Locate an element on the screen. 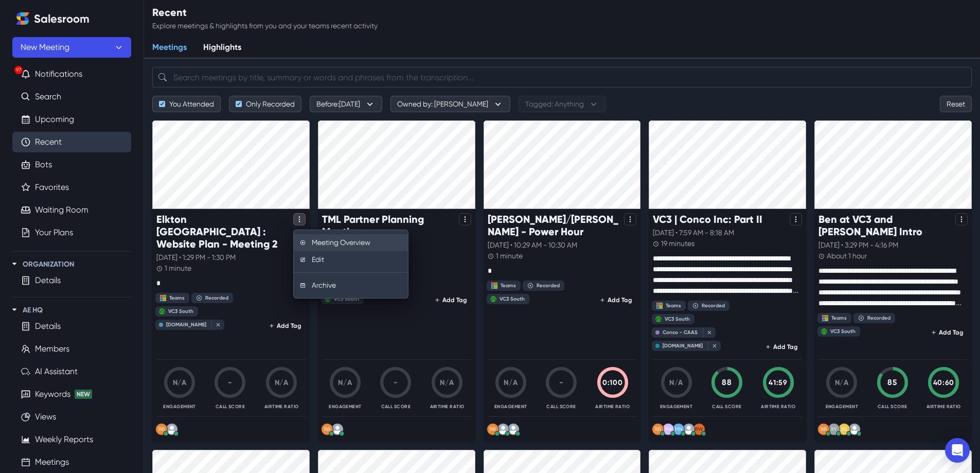 The width and height of the screenshot is (980, 473). button: 97Notifications is located at coordinates (72, 74).